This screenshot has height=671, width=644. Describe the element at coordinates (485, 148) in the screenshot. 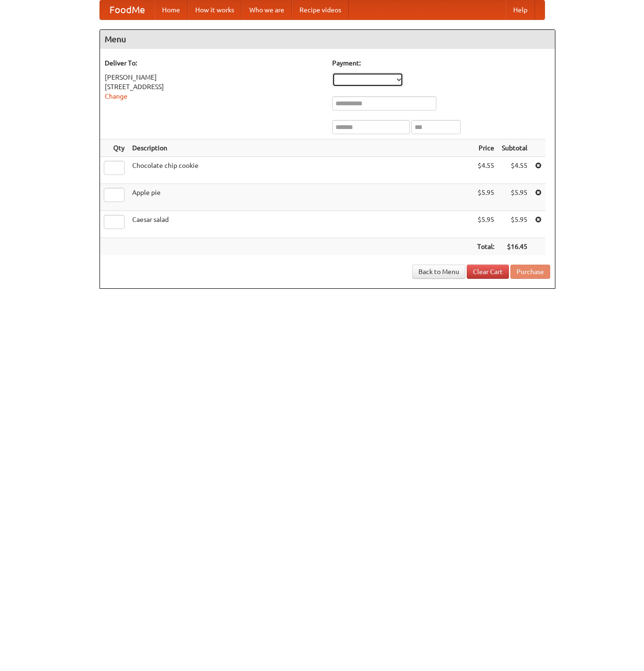

I see `th: Price` at that location.